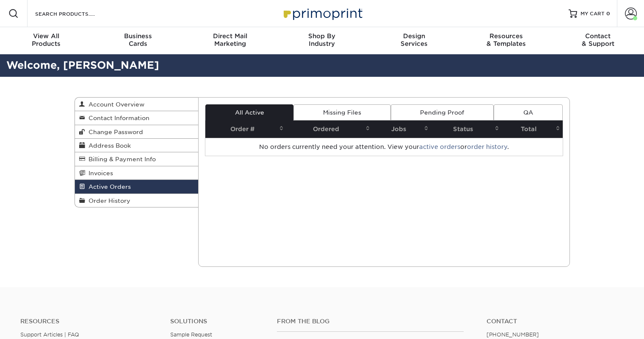 This screenshot has height=339, width=644. What do you see at coordinates (99, 173) in the screenshot?
I see `span: Invoices` at bounding box center [99, 173].